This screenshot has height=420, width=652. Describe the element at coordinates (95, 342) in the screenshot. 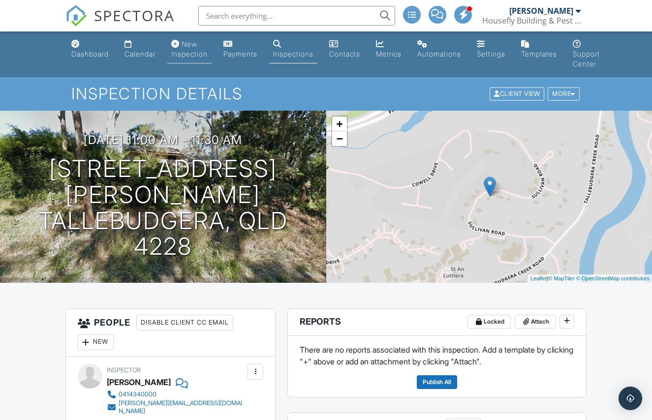

I see `div: New` at that location.